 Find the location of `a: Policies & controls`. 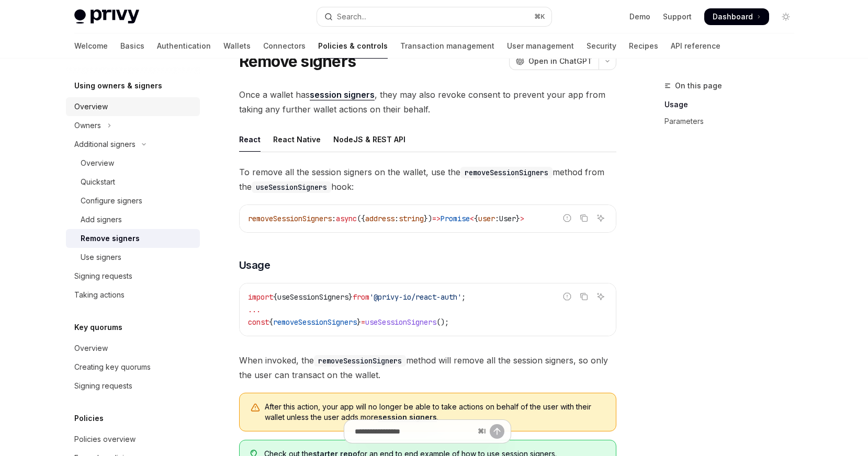

a: Policies & controls is located at coordinates (353, 46).